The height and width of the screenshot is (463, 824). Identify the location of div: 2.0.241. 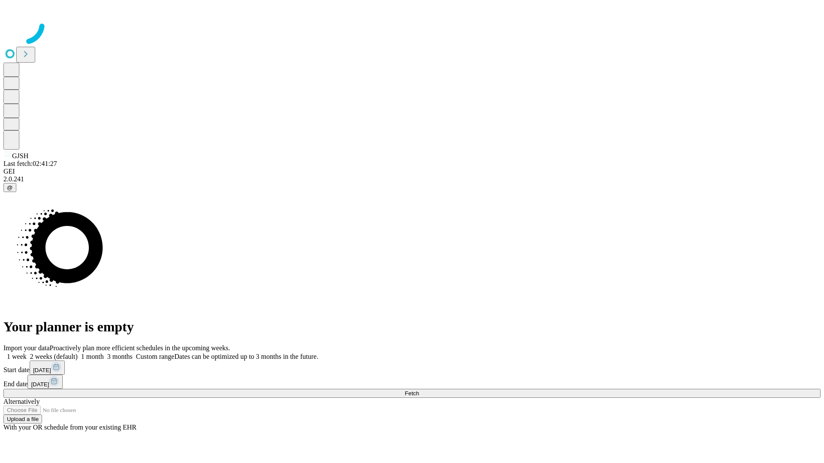
(412, 179).